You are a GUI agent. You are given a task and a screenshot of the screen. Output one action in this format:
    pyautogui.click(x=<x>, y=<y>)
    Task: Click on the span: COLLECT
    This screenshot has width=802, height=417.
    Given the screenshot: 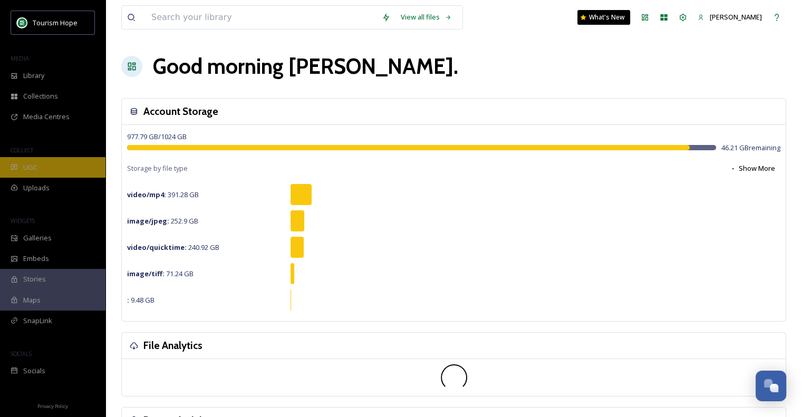 What is the action you would take?
    pyautogui.click(x=22, y=150)
    